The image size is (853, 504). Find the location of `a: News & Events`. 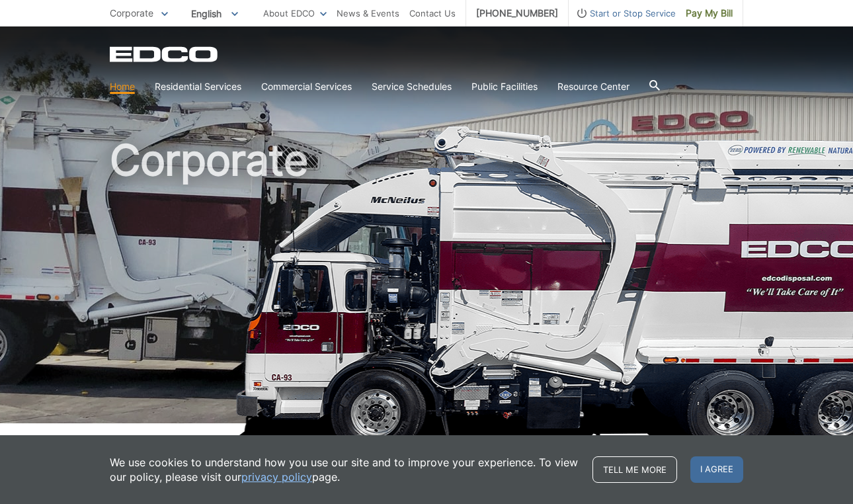

a: News & Events is located at coordinates (367, 13).